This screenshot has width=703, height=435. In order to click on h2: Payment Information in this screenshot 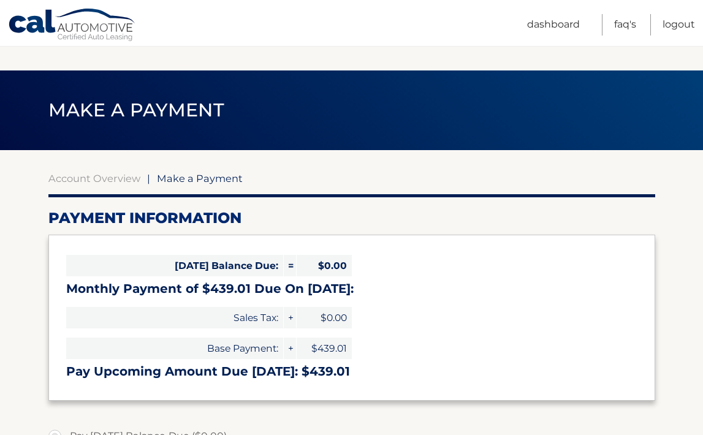, I will do `click(352, 218)`.